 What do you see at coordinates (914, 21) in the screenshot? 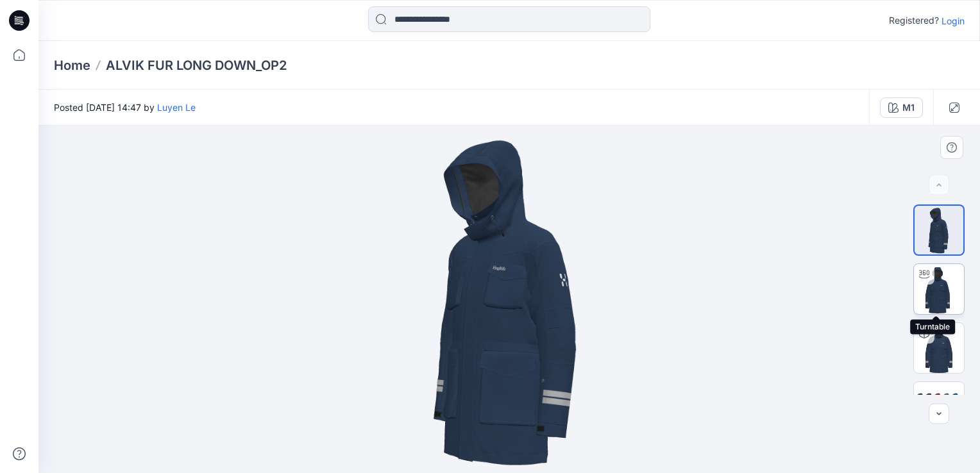
I see `p: Registered?` at bounding box center [914, 21].